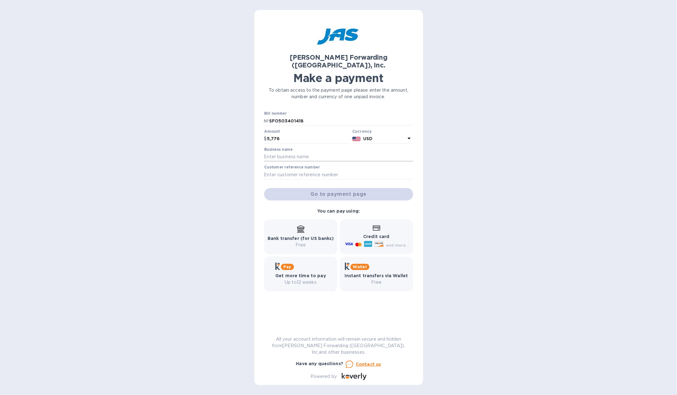 Image resolution: width=677 pixels, height=395 pixels. What do you see at coordinates (339, 78) in the screenshot?
I see `h1: Make a payment` at bounding box center [339, 78].